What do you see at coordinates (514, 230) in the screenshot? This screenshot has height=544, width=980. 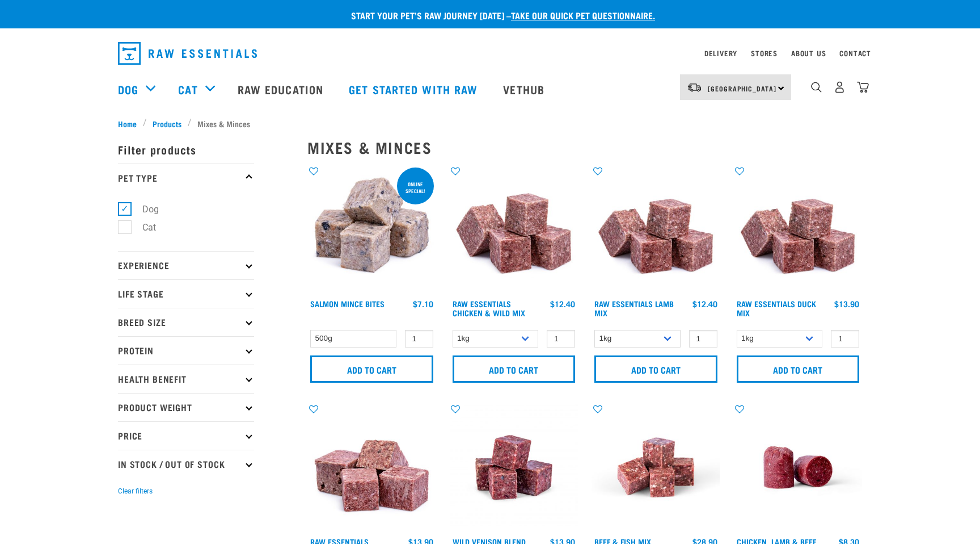 I see `img: Pile Of Cubed Chicken Wild Meat Mix` at bounding box center [514, 230].